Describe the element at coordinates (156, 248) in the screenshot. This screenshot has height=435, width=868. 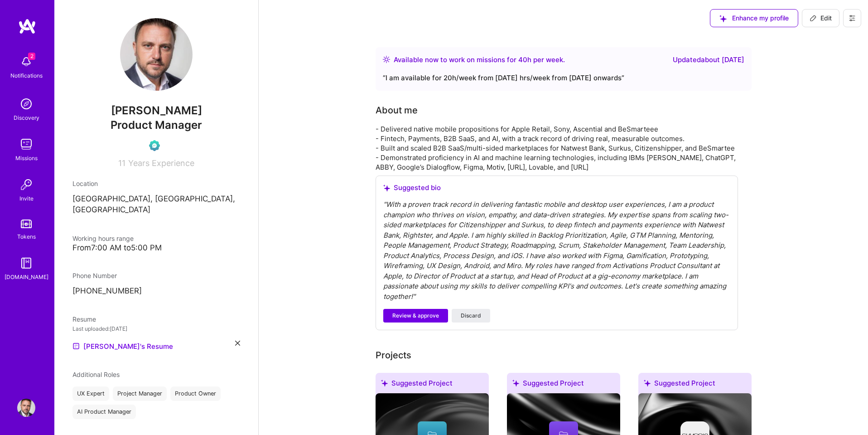
I see `div: From 7:00 AM to 5:00 PM` at that location.